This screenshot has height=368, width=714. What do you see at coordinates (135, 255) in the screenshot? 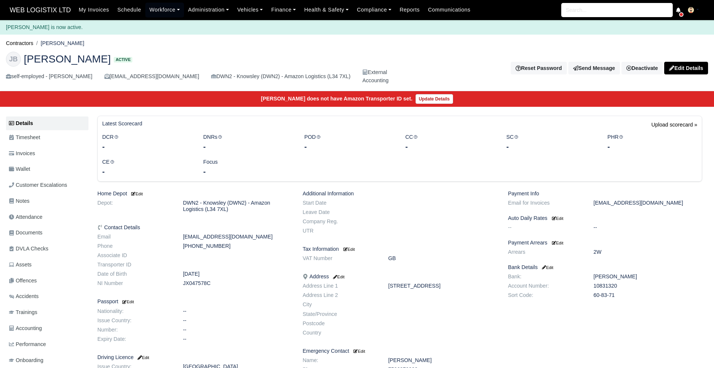
I see `dt: Associate ID` at bounding box center [135, 255].